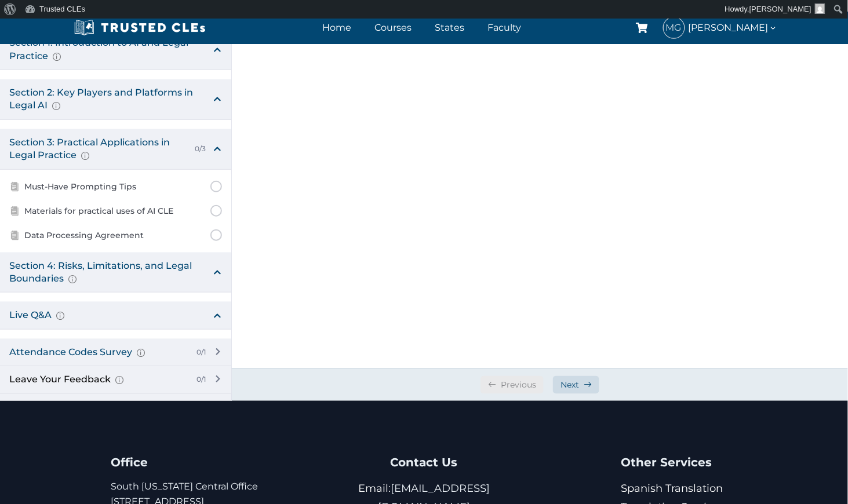 The height and width of the screenshot is (504, 848). What do you see at coordinates (105, 273) in the screenshot?
I see `div: Section 4: Risks, Limitations, and Legal Boundaries` at bounding box center [105, 273].